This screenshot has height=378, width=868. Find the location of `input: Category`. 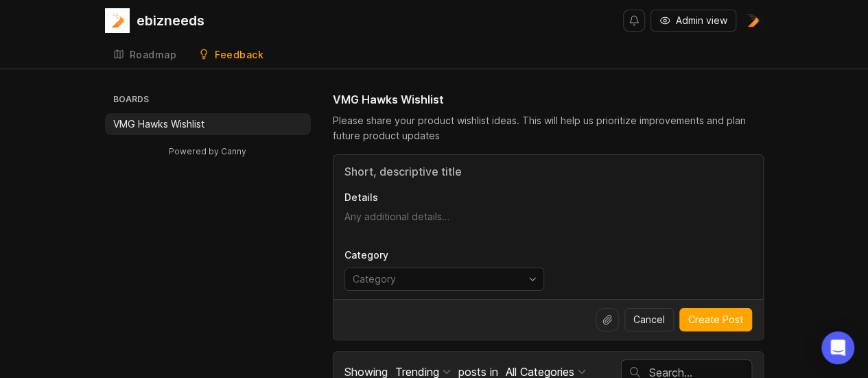

input: Category is located at coordinates (436, 279).